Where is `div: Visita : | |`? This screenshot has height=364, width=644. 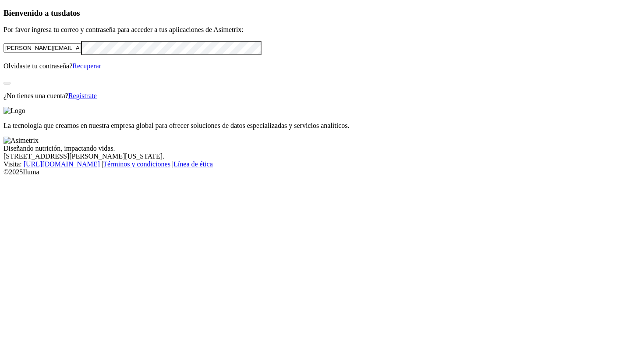 div: Visita : | | is located at coordinates (322, 164).